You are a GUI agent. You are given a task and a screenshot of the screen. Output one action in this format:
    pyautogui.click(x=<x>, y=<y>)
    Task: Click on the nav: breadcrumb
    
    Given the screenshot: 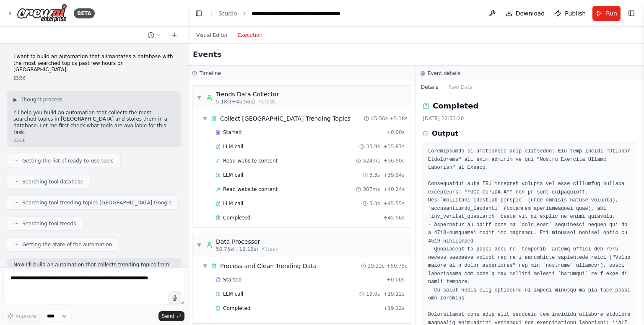 What is the action you would take?
    pyautogui.click(x=279, y=13)
    